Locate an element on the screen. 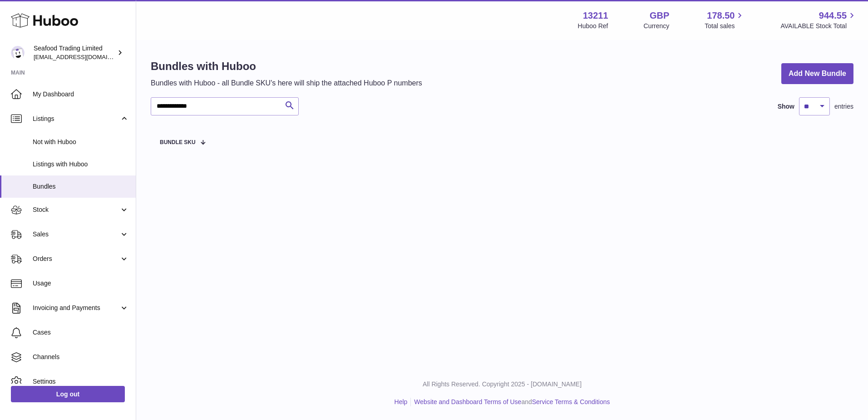  h1: Bundles with Huboo is located at coordinates (287, 67).